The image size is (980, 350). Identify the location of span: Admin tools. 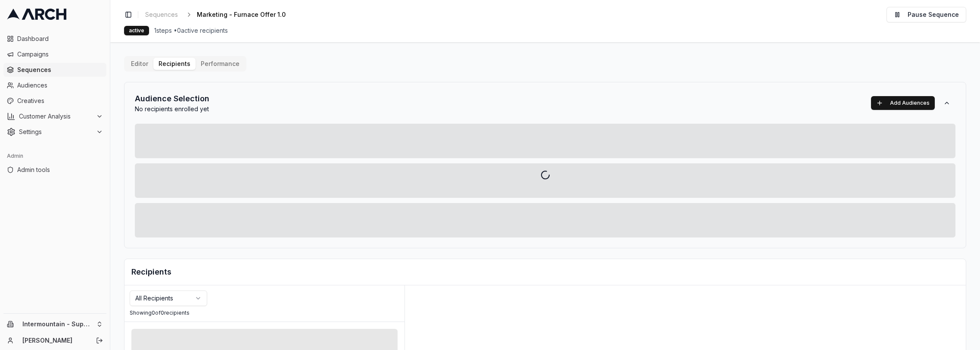
(60, 170).